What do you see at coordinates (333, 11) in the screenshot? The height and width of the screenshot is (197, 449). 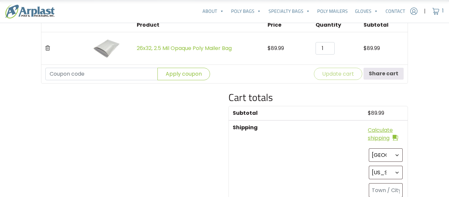 I see `a: Poly Mailers` at bounding box center [333, 11].